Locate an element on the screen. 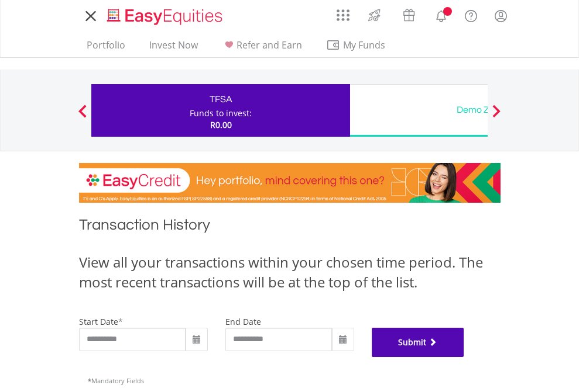  label: end date is located at coordinates (243, 322).